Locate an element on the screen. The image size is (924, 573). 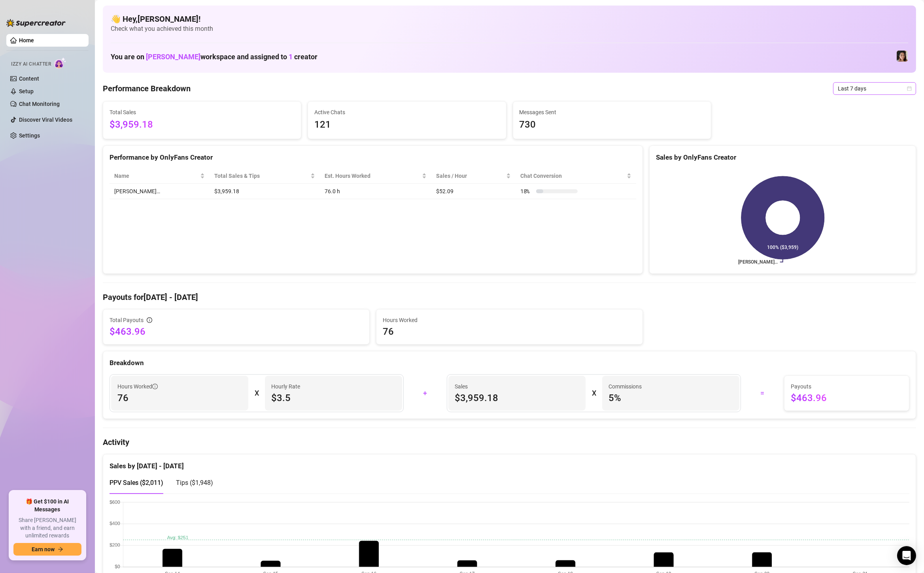
h4: Activity is located at coordinates (509, 442).